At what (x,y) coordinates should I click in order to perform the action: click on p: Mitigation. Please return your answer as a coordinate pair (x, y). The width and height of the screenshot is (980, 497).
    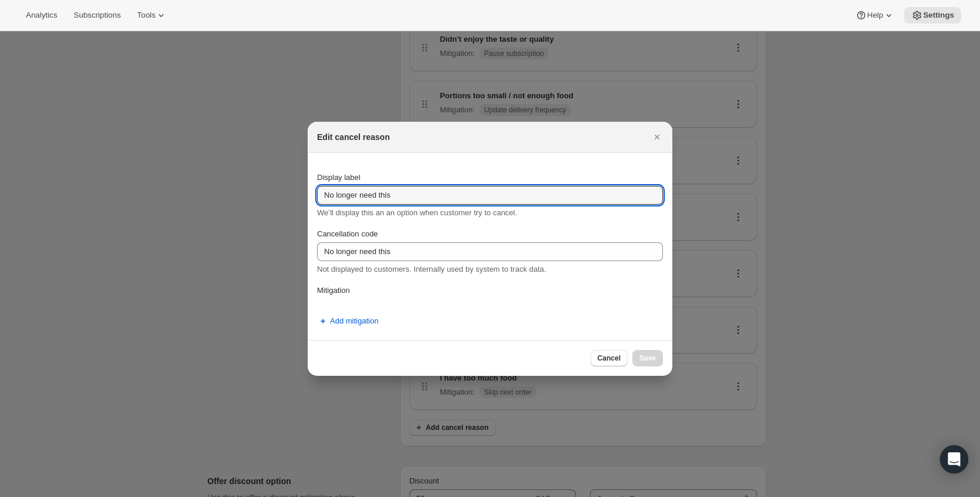
    Looking at the image, I should click on (490, 291).